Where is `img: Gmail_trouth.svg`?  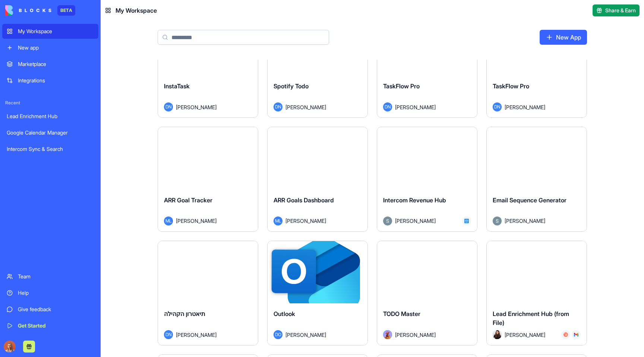
img: Gmail_trouth.svg is located at coordinates (576, 335).